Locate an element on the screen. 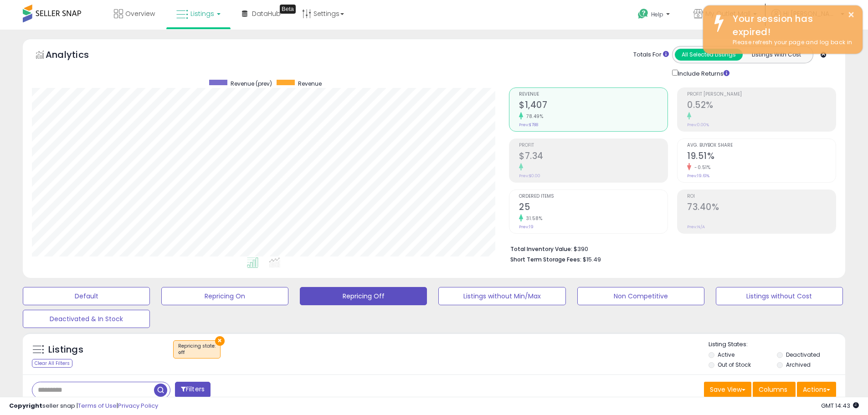  small: Prev: 0.00% is located at coordinates (698, 125).